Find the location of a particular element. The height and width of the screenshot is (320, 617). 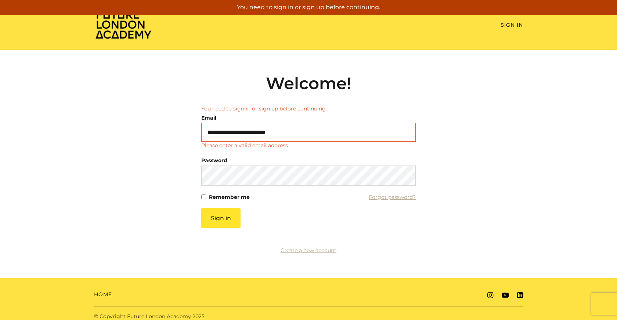

p: You need to sign in or sign up before continuing. is located at coordinates (308, 7).